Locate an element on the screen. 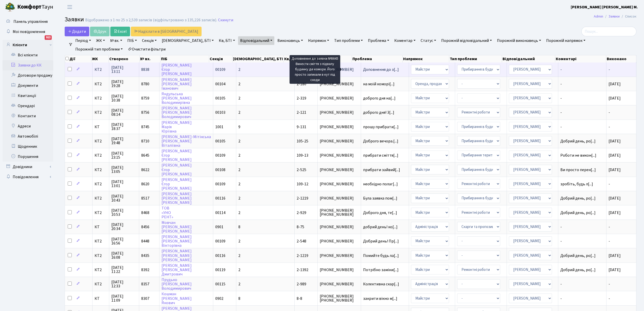  a: Excel is located at coordinates (120, 31).